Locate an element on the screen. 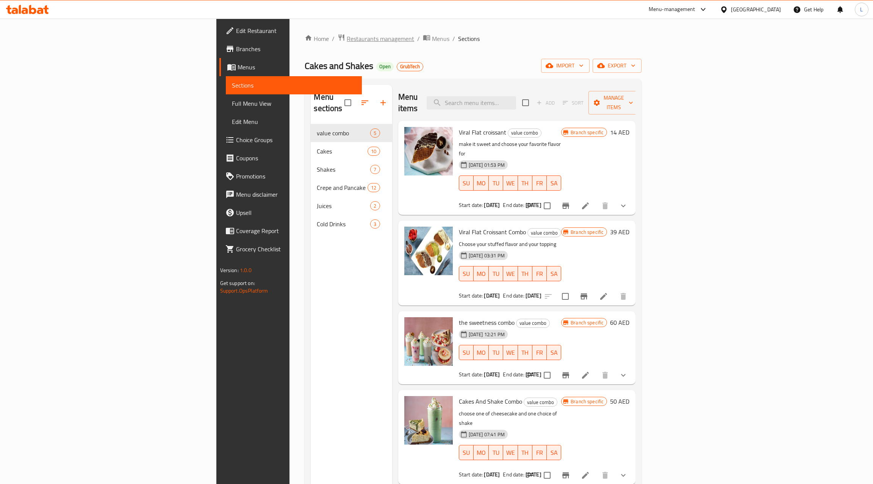 The height and width of the screenshot is (484, 873). a: Full Menu View is located at coordinates (294, 103).